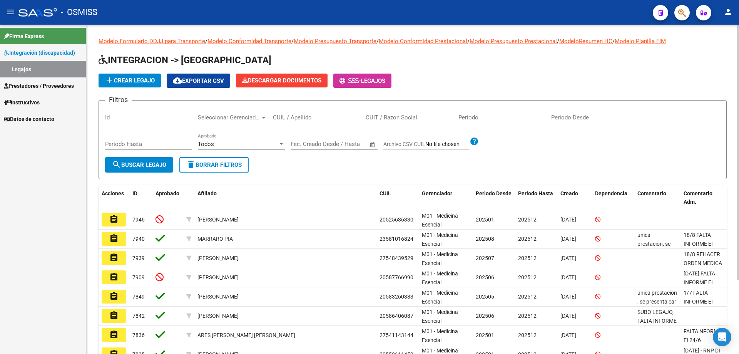  I want to click on span: 202506, so click(485, 316).